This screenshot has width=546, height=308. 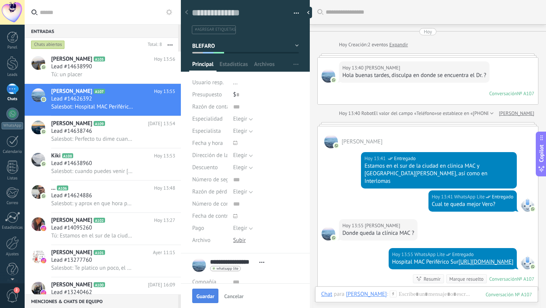 What do you see at coordinates (414, 75) in the screenshot?
I see `div: Hola buenas tardes, disculpa en donde se encuentra el Dr. ?` at bounding box center [414, 75].